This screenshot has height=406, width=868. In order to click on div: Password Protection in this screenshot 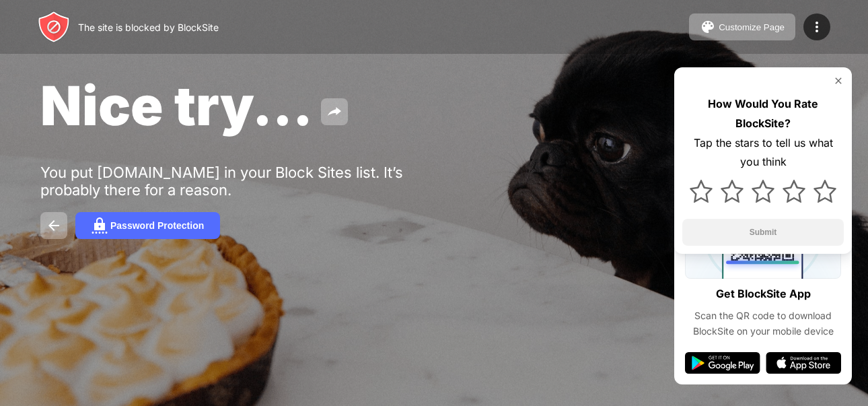, I will do `click(157, 225)`.